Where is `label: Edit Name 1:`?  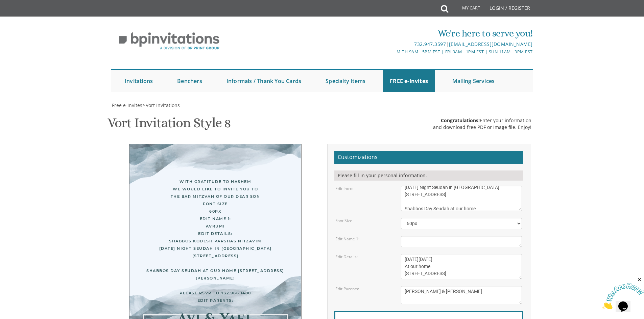
label: Edit Name 1: is located at coordinates (347, 239).